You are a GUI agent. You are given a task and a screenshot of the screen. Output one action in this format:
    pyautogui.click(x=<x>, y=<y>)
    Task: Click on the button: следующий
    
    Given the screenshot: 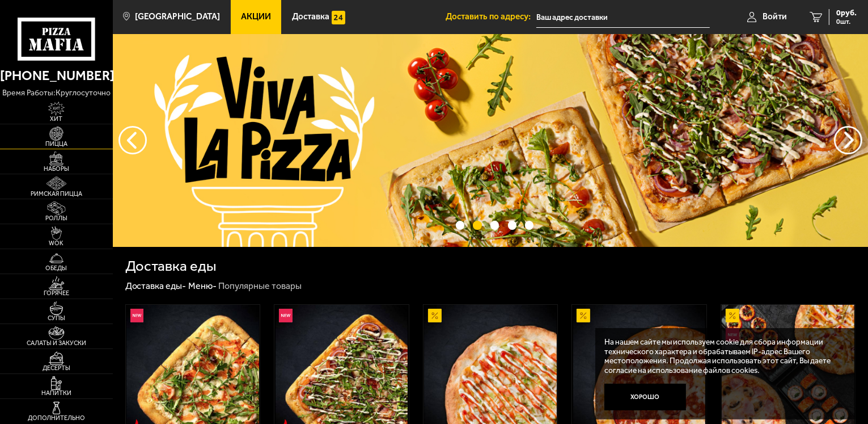 What is the action you would take?
    pyautogui.click(x=133, y=140)
    